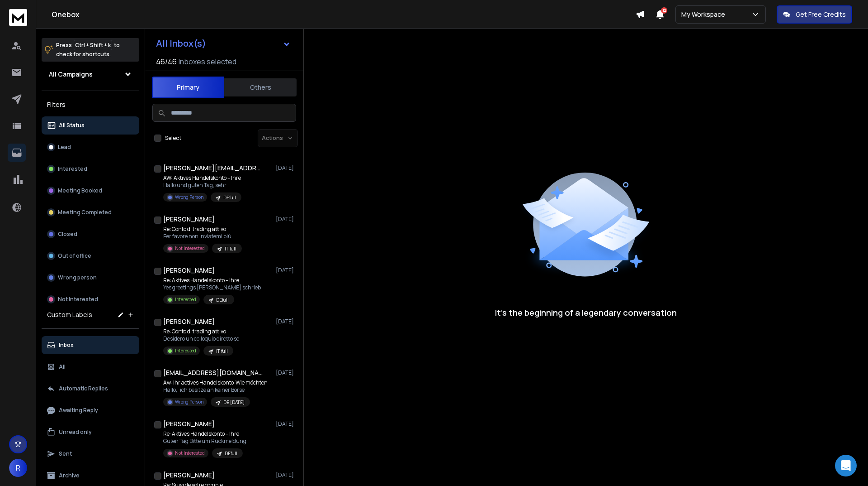 The image size is (868, 486). I want to click on button: Sent, so click(91, 453).